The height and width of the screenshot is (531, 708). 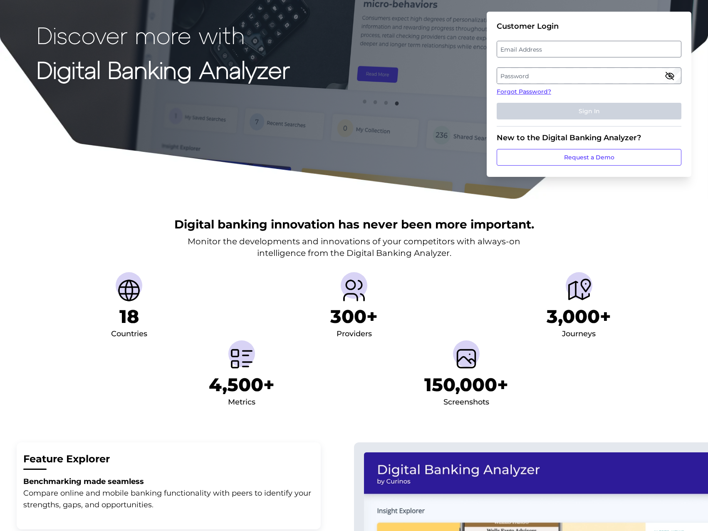 I want to click on img: Countries, so click(x=129, y=290).